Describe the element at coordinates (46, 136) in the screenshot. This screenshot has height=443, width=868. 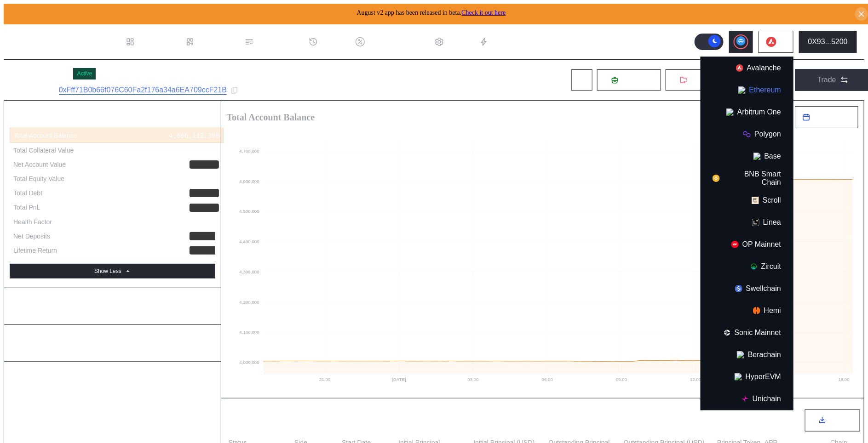
I see `div: Total Account Balance` at that location.